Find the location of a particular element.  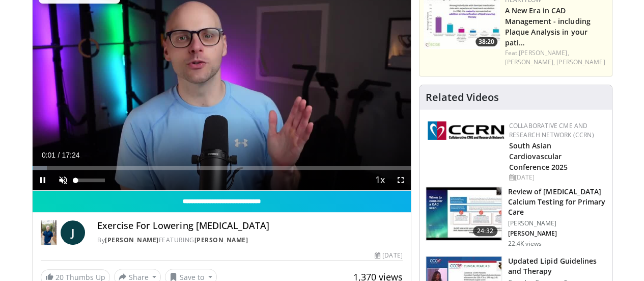

img: Dr. Jordan Rennicke is located at coordinates (49, 232).